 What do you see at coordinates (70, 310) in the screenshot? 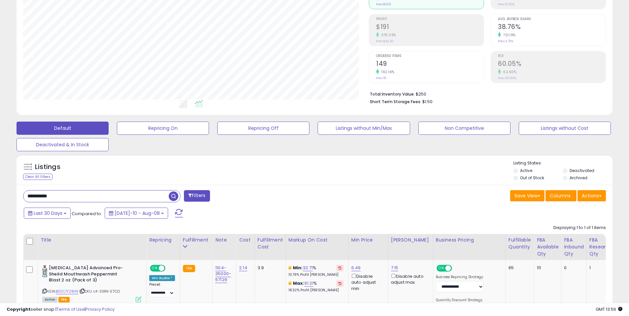
I see `a: Terms of Use` at bounding box center [70, 310].